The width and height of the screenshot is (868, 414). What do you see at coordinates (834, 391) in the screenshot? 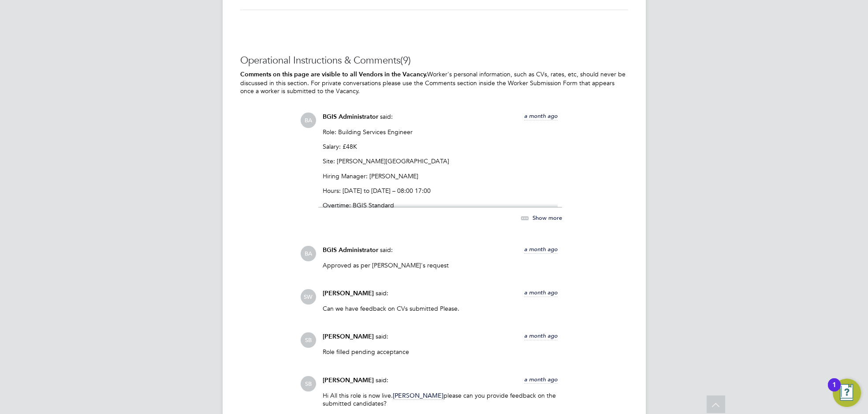
I see `div: 1` at bounding box center [834, 391].